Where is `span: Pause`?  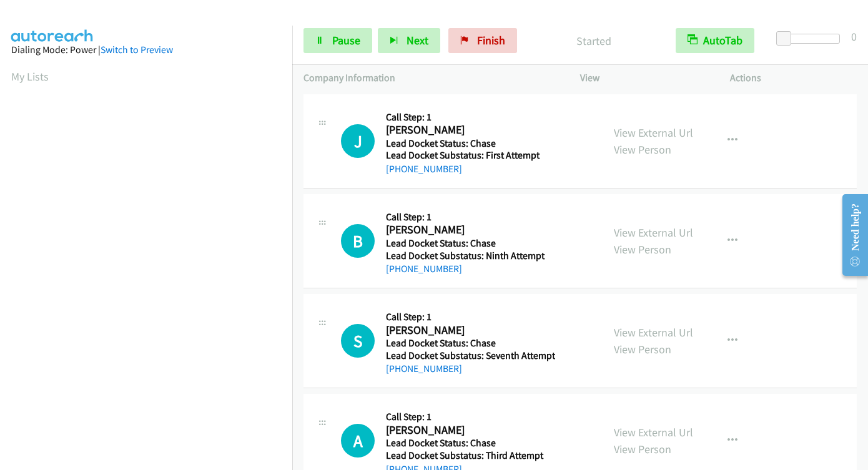 span: Pause is located at coordinates (346, 40).